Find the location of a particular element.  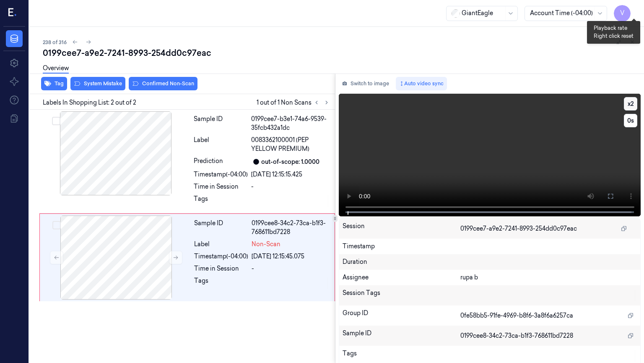

div: Timestamp is located at coordinates (490, 246).